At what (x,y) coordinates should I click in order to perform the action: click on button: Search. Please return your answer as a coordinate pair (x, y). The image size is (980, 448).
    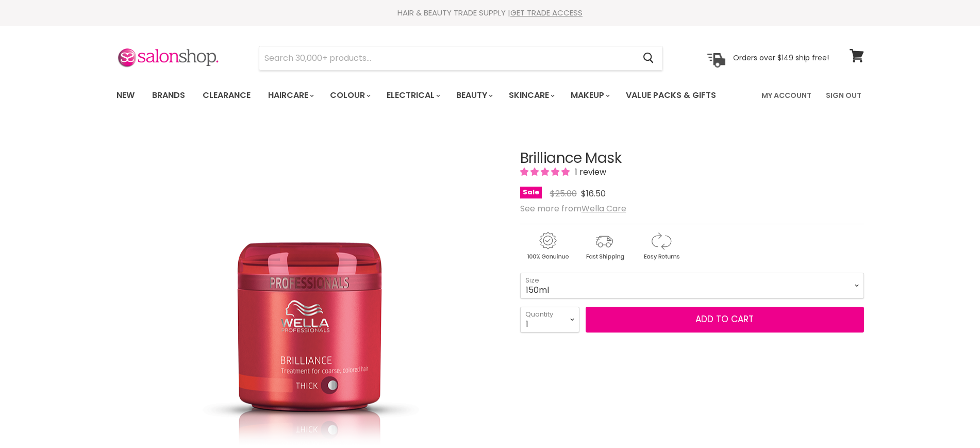
    Looking at the image, I should click on (649, 58).